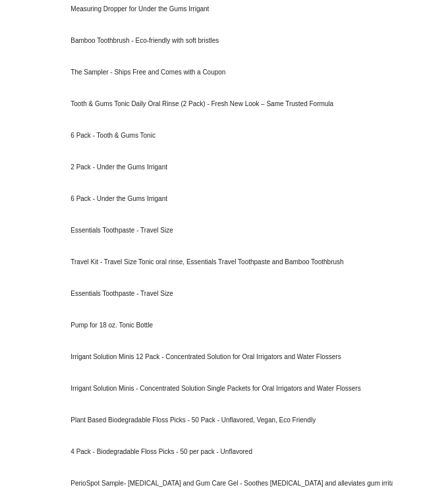 This screenshot has width=421, height=504. What do you see at coordinates (226, 358) in the screenshot?
I see `div: Irrigant Solution Minis 12 Pack - Concentrated Solution for Oral Irrigators and Water Flossers` at bounding box center [226, 358].